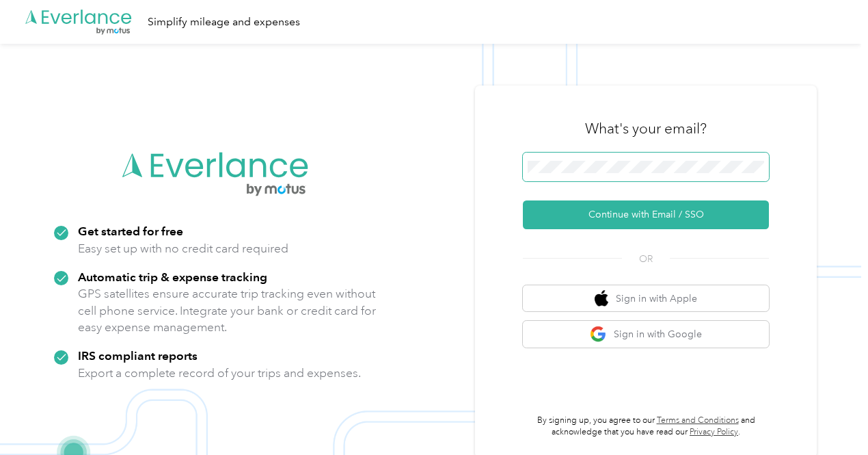  What do you see at coordinates (646, 426) in the screenshot?
I see `p: By signing up, you agree to our and acknowledge that you have read our .` at bounding box center [646, 426].